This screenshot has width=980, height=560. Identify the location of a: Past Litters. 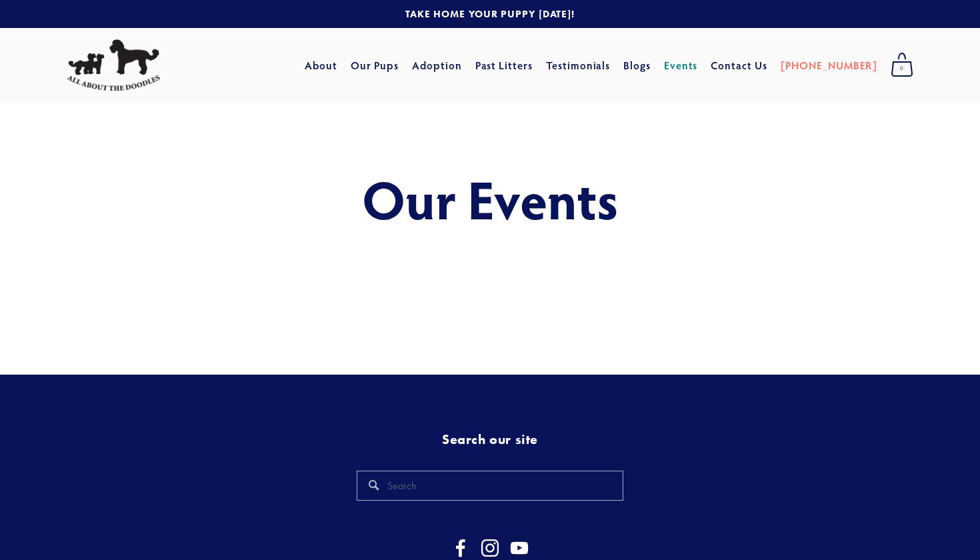
(503, 64).